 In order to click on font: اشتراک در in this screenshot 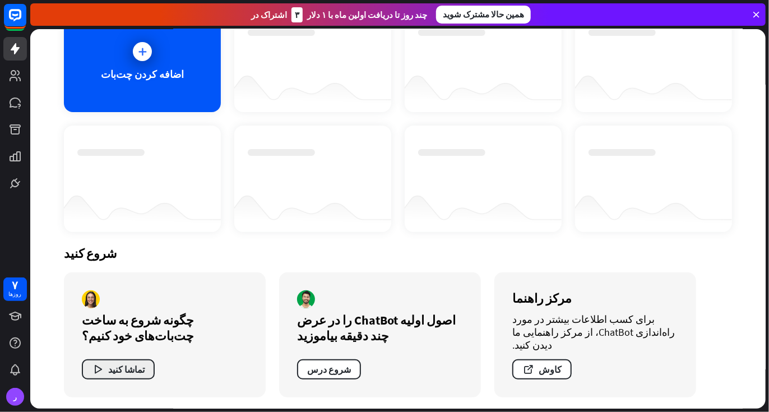, I will do `click(269, 15)`.